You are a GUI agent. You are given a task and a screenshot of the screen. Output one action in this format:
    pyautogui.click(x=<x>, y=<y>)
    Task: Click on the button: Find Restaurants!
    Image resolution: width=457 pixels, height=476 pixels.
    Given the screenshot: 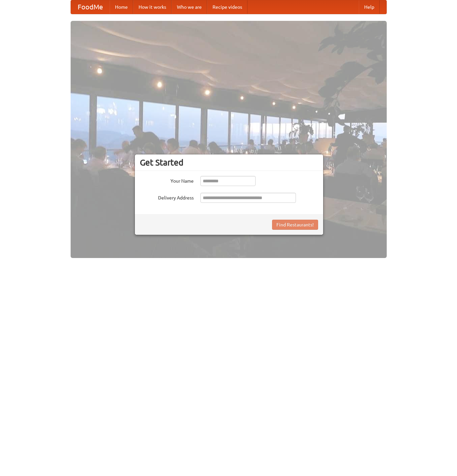 What is the action you would take?
    pyautogui.click(x=295, y=225)
    